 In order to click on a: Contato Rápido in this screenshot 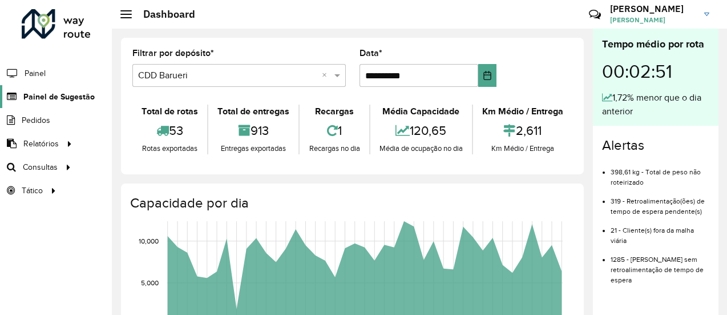, I will do `click(595, 14)`.